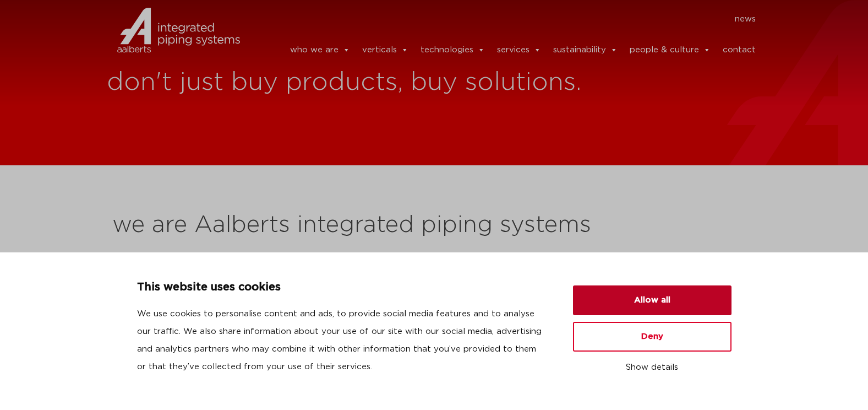  Describe the element at coordinates (506, 20) in the screenshot. I see `nav: Menu` at that location.